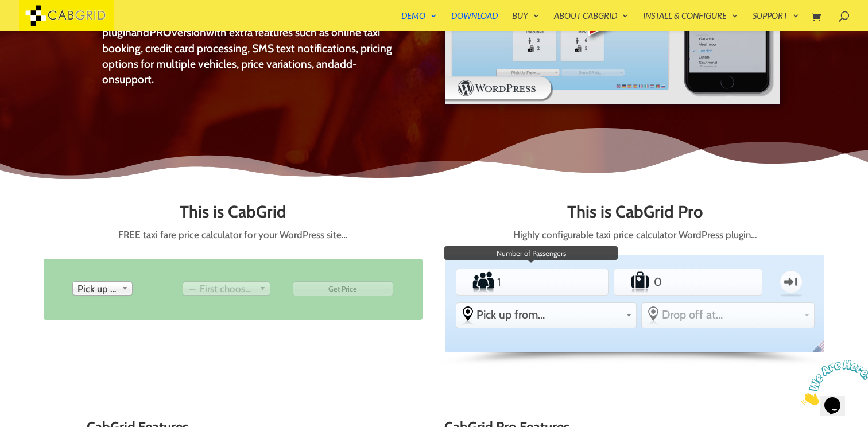  What do you see at coordinates (635, 215) in the screenshot?
I see `h2: This is CabGrid Pro` at bounding box center [635, 215].